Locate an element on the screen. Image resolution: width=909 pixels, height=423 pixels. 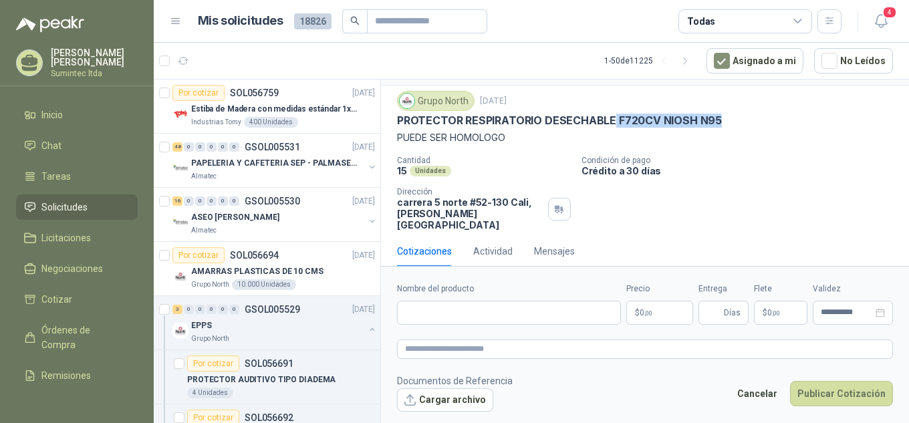
div: 16 is located at coordinates (177, 201).